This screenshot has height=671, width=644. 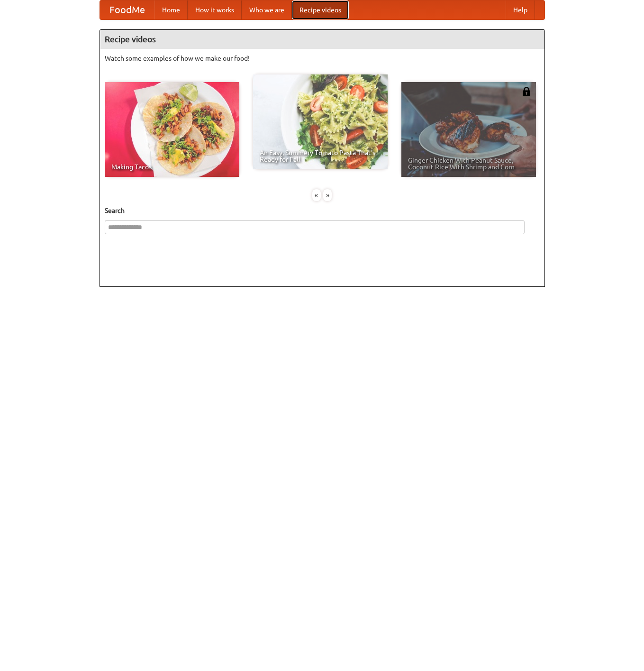 What do you see at coordinates (172, 129) in the screenshot?
I see `a: Making Tacos` at bounding box center [172, 129].